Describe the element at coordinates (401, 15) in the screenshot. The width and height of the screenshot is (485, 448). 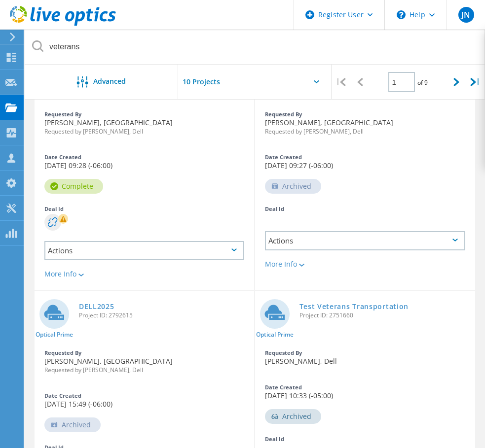
I see `svg: \n` at that location.